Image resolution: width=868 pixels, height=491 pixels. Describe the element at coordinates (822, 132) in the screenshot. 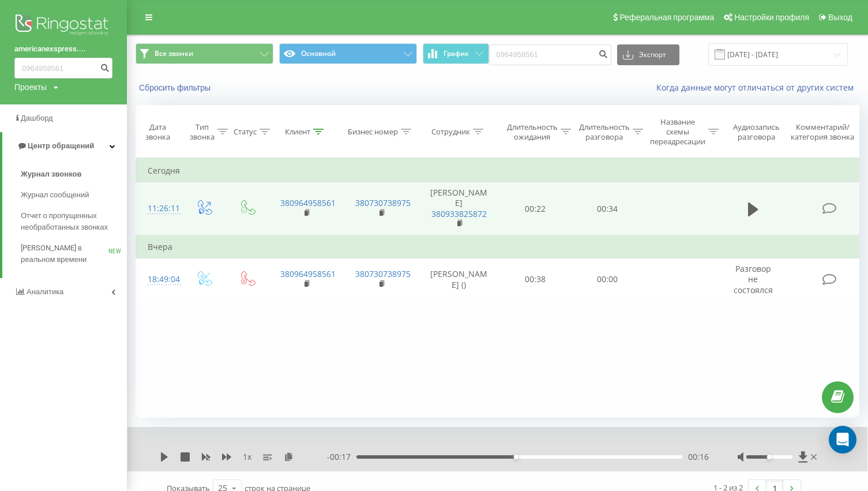

I see `div: Комментарий/категория звонка` at that location.